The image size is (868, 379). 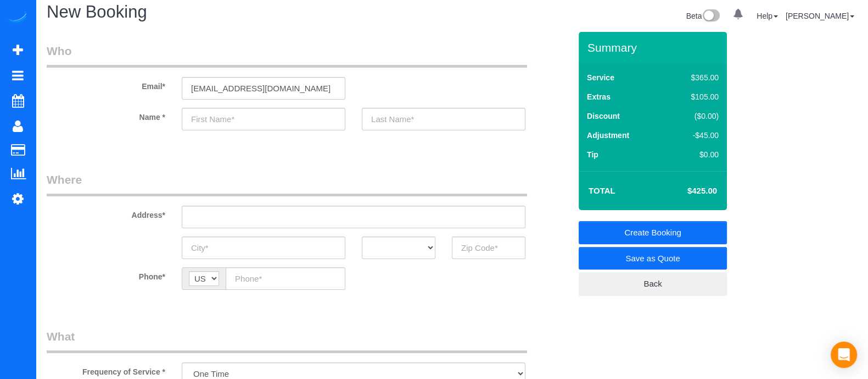 What do you see at coordinates (653, 232) in the screenshot?
I see `a: Create Booking` at bounding box center [653, 232].